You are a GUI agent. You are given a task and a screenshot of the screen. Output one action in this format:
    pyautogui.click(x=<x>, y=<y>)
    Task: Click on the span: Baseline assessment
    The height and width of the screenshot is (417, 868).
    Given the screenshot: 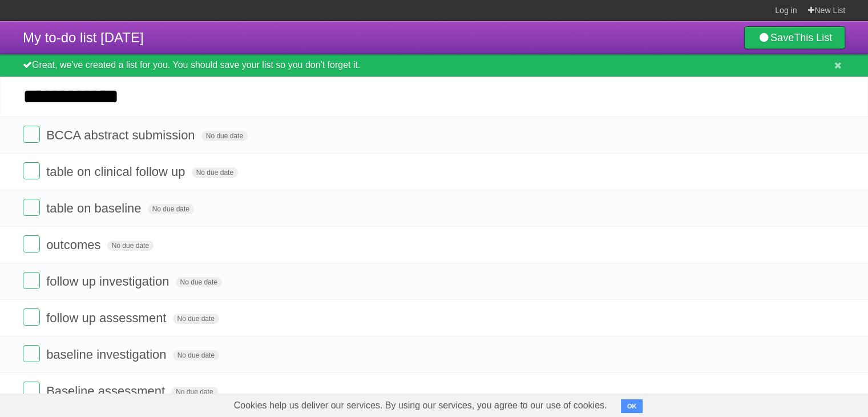 What is the action you would take?
    pyautogui.click(x=107, y=390)
    